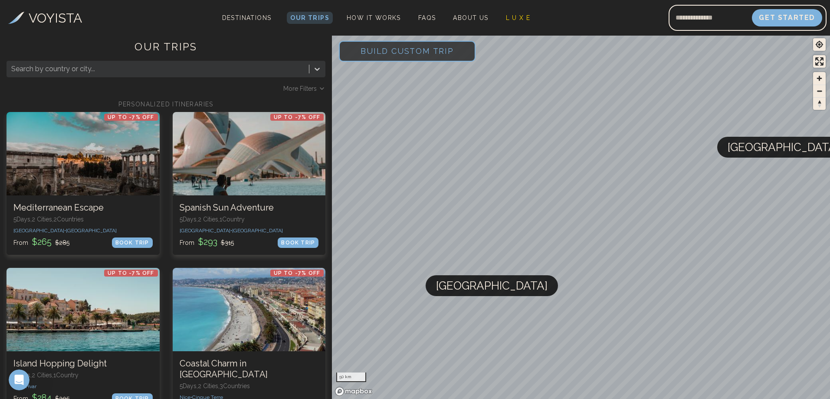 The height and width of the screenshot is (399, 830). I want to click on span: Reset bearing to north, so click(819, 104).